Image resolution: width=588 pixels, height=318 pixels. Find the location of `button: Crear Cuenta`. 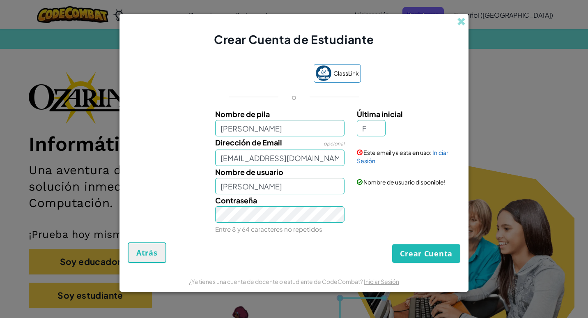

button: Crear Cuenta is located at coordinates (426, 253).